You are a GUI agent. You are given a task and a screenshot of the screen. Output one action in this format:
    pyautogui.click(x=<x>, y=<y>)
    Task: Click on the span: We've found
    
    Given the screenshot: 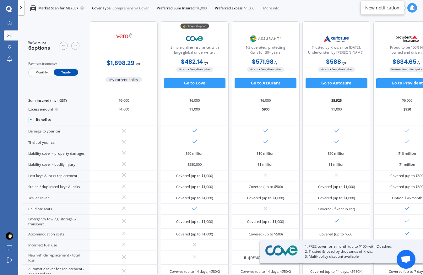 What is the action you would take?
    pyautogui.click(x=39, y=43)
    